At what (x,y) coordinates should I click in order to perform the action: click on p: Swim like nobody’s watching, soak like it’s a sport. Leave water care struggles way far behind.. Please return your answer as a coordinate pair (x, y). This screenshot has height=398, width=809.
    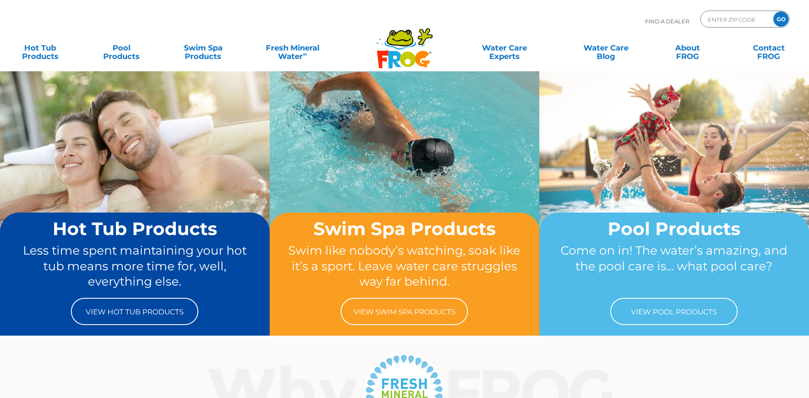
    Looking at the image, I should click on (404, 266).